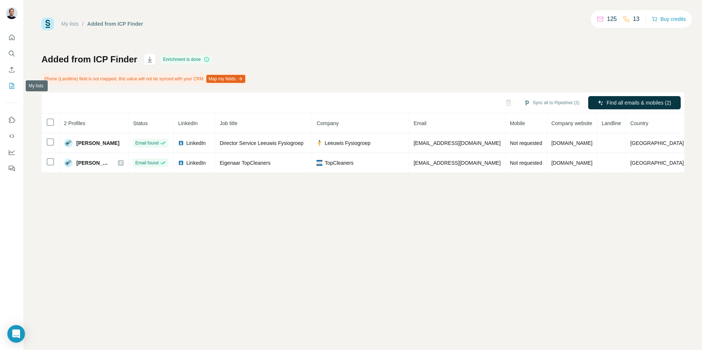  I want to click on p: 13, so click(636, 19).